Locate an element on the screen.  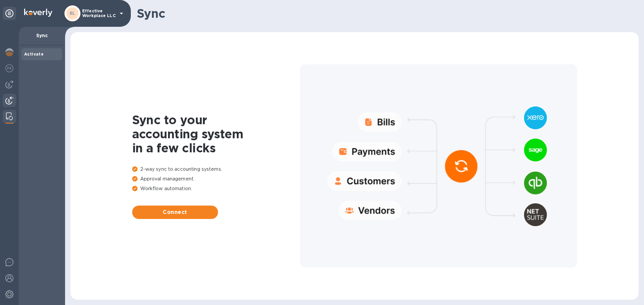
span: Connect is located at coordinates (175, 213).